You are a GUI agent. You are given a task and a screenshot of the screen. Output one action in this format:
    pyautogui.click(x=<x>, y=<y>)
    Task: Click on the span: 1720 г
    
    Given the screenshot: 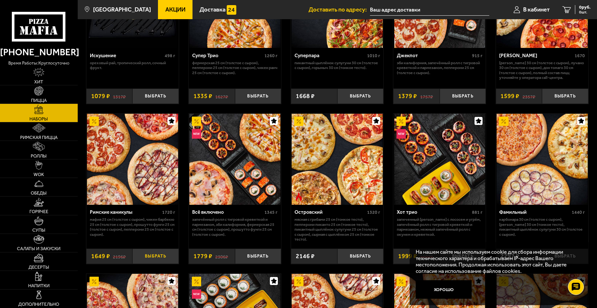 What is the action you would take?
    pyautogui.click(x=168, y=212)
    